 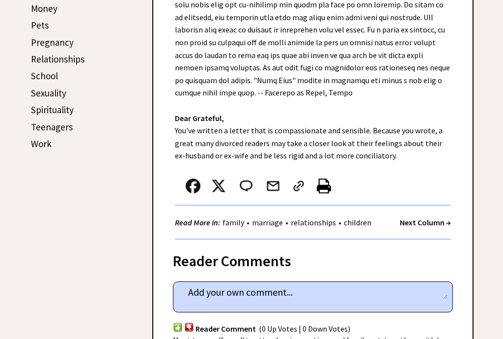 I want to click on span: (0 Up Votes | 0 Down Votes), so click(x=305, y=329).